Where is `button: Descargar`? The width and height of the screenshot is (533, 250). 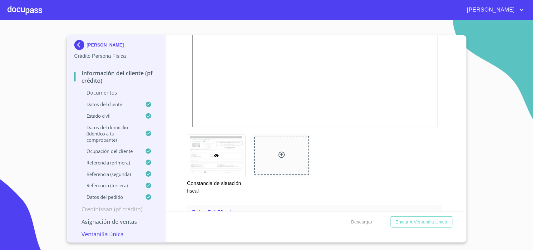 button: Descargar is located at coordinates (362, 222).